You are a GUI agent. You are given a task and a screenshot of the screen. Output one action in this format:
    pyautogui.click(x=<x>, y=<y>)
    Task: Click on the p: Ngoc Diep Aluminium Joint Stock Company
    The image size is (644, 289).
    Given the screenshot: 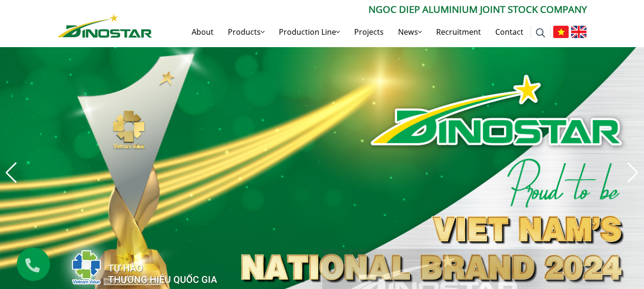 What is the action you would take?
    pyautogui.click(x=369, y=10)
    